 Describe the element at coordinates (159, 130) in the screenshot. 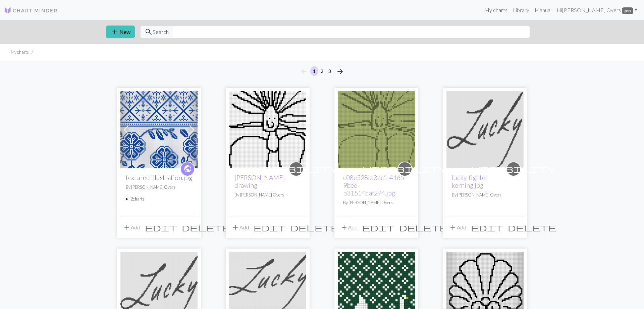

I see `img: textured illustration.jpg` at that location.